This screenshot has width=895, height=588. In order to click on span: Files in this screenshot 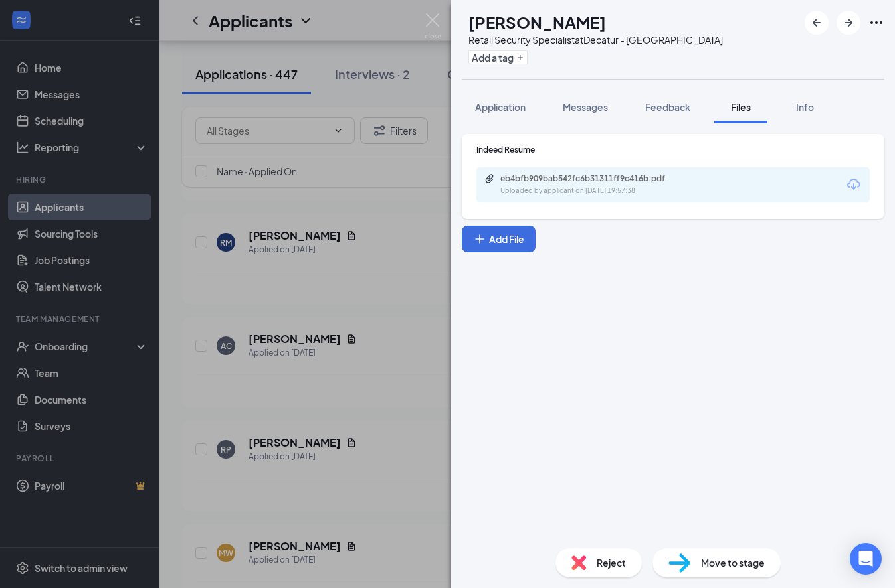, I will do `click(741, 107)`.